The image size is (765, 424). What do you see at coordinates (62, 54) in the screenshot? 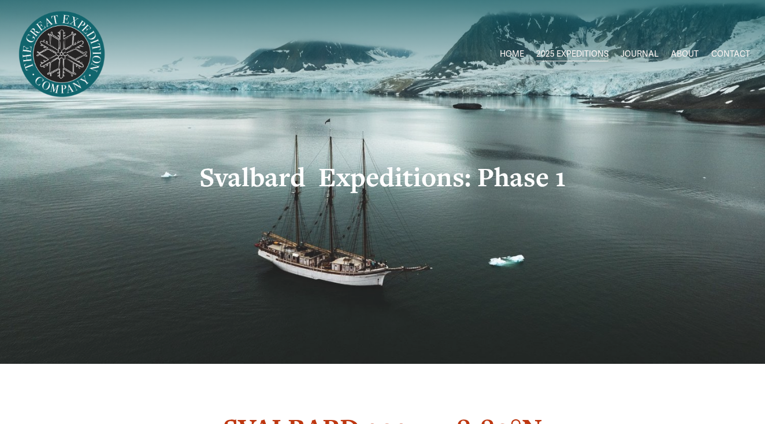
I see `a: Arctic Expeditions` at bounding box center [62, 54].